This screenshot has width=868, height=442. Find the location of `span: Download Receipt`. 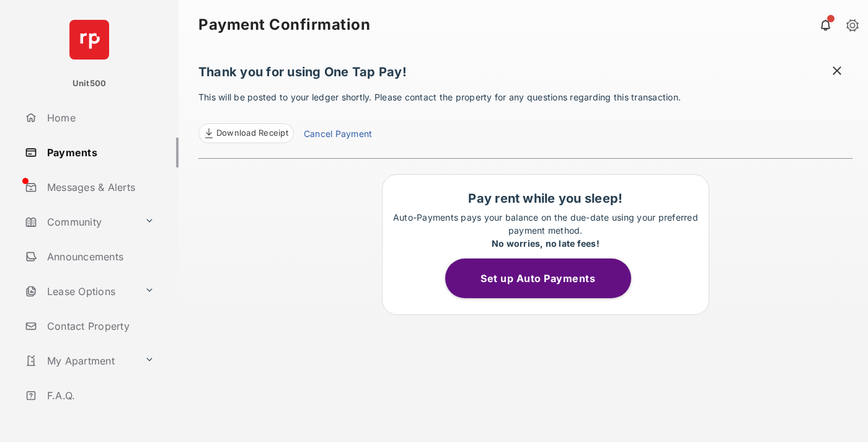

span: Download Receipt is located at coordinates (253, 133).